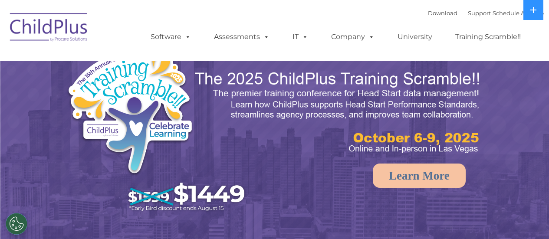 The width and height of the screenshot is (549, 239). Describe the element at coordinates (420, 176) in the screenshot. I see `a: Learn More` at that location.